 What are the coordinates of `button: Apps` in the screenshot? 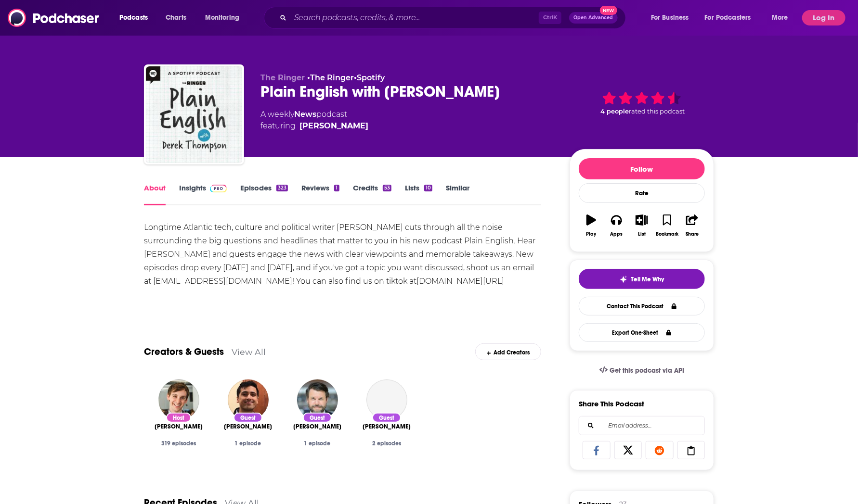 It's located at (617, 226).